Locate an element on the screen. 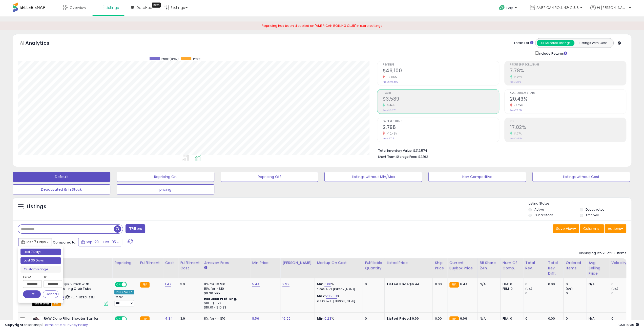 Image resolution: width=644 pixels, height=330 pixels. label: Active is located at coordinates (539, 209).